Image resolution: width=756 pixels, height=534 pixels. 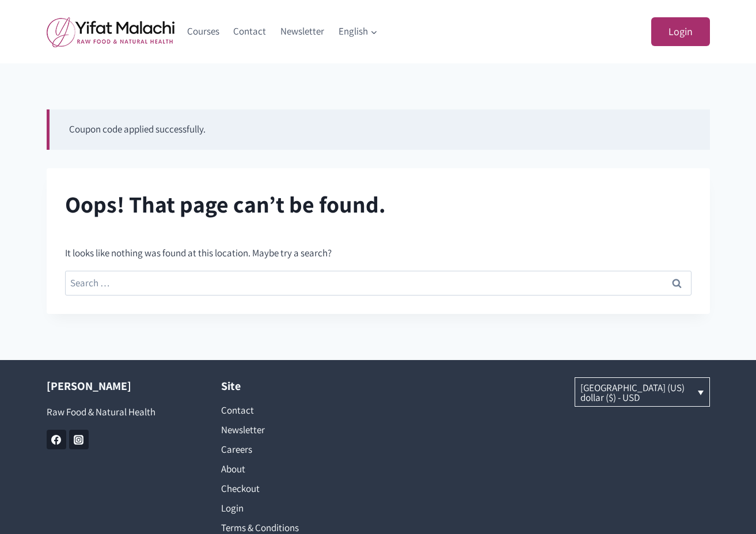 I want to click on a: About, so click(x=291, y=469).